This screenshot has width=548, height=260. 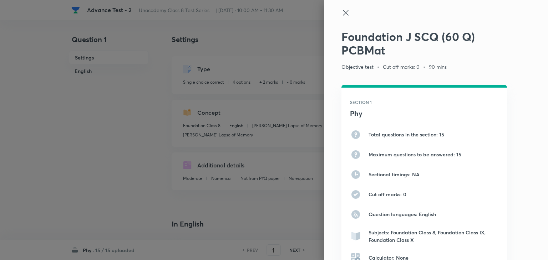 I want to click on h6: SECTION 1, so click(x=424, y=102).